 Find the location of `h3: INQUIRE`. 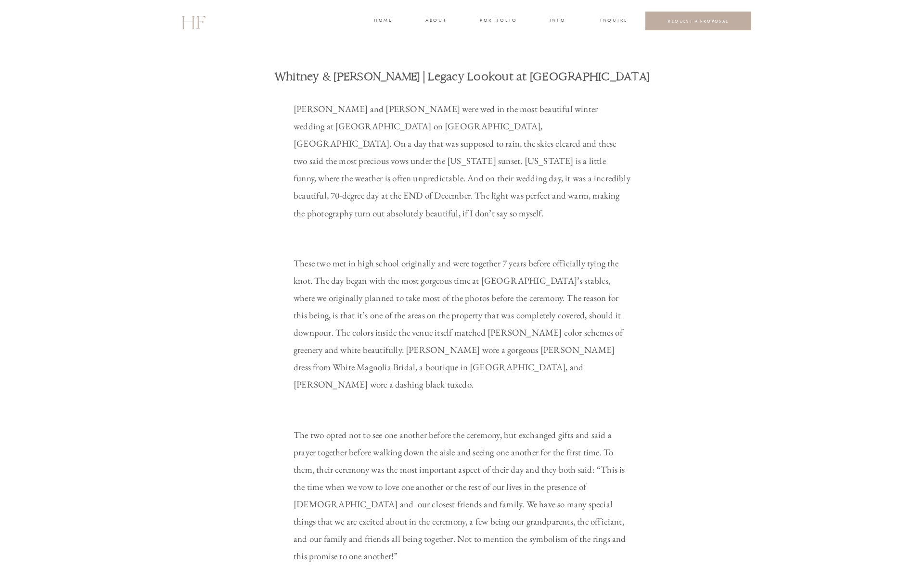

h3: INQUIRE is located at coordinates (613, 21).